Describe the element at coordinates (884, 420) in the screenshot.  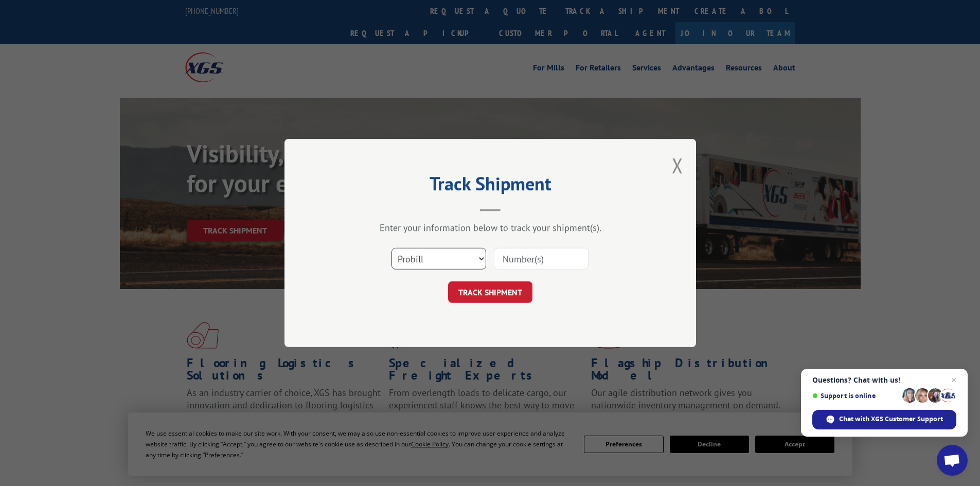
I see `div: Chat with XGS Customer Support` at that location.